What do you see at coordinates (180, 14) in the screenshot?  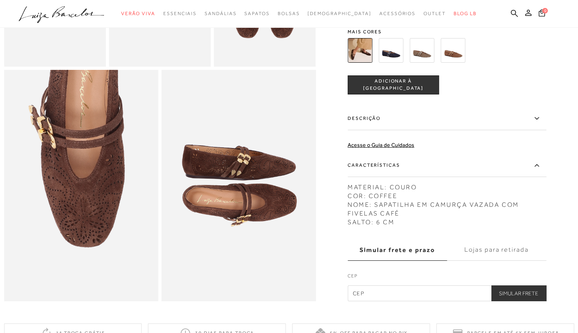 I see `span: Essenciais` at bounding box center [180, 14].